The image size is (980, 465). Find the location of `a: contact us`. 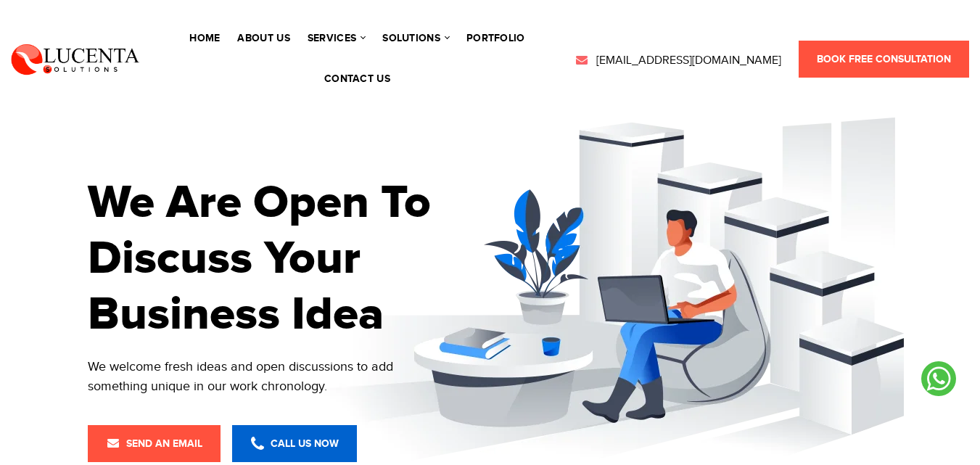

a: contact us is located at coordinates (357, 79).